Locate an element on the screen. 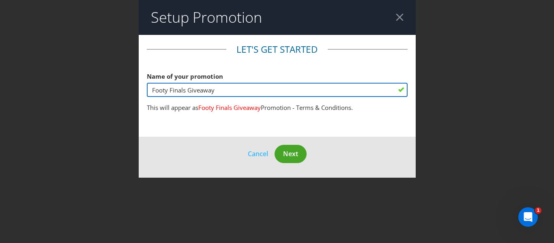  span: Name of your promotion is located at coordinates (185, 76).